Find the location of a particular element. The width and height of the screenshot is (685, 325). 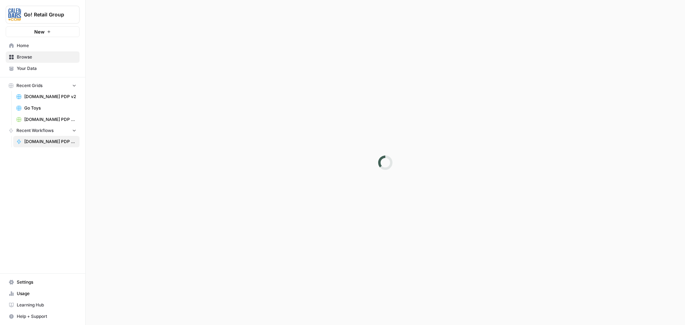

button: Recent Grids is located at coordinates (42, 86).